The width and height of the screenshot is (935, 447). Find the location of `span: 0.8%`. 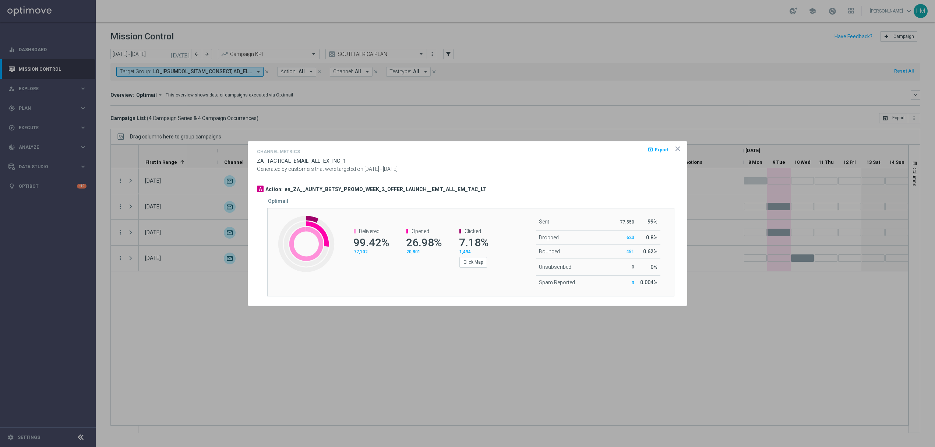

span: 0.8% is located at coordinates (652, 238).